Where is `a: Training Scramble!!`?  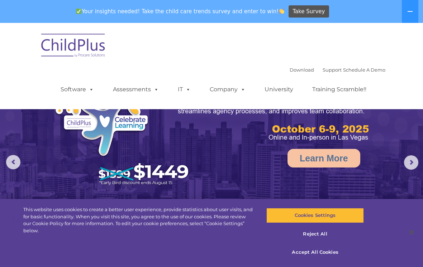 a: Training Scramble!! is located at coordinates (339, 90).